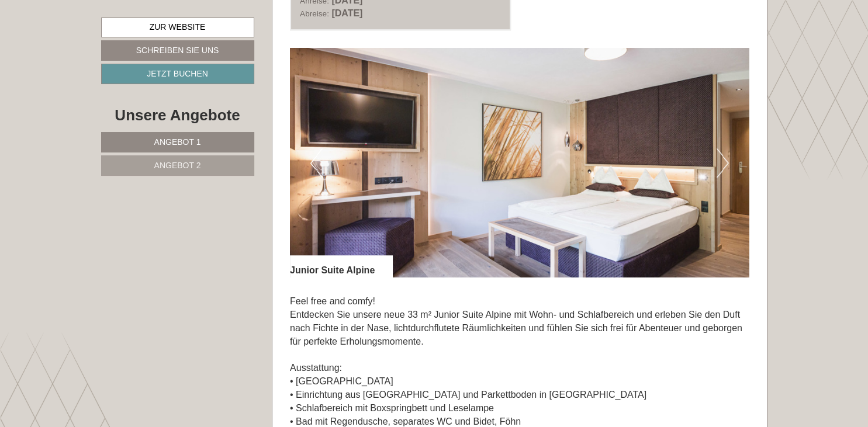 This screenshot has height=427, width=868. I want to click on small: Abreise:, so click(315, 13).